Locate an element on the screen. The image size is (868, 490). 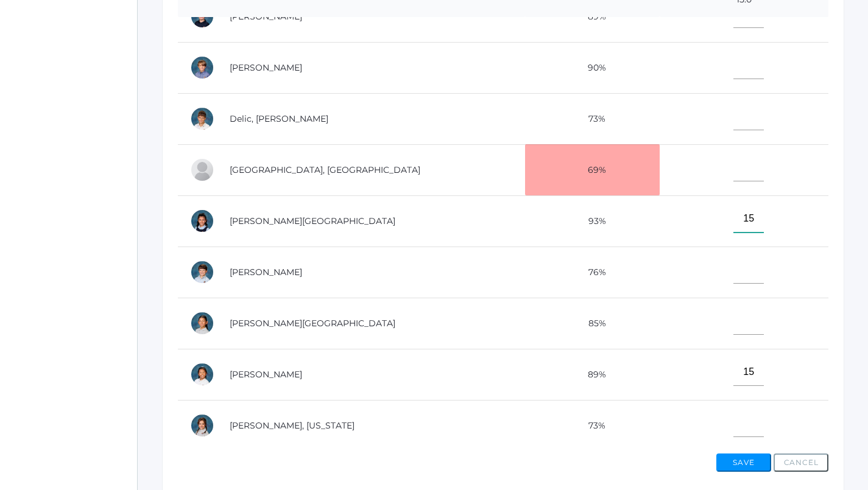
div: Sofia La Rosa is located at coordinates (202, 323).